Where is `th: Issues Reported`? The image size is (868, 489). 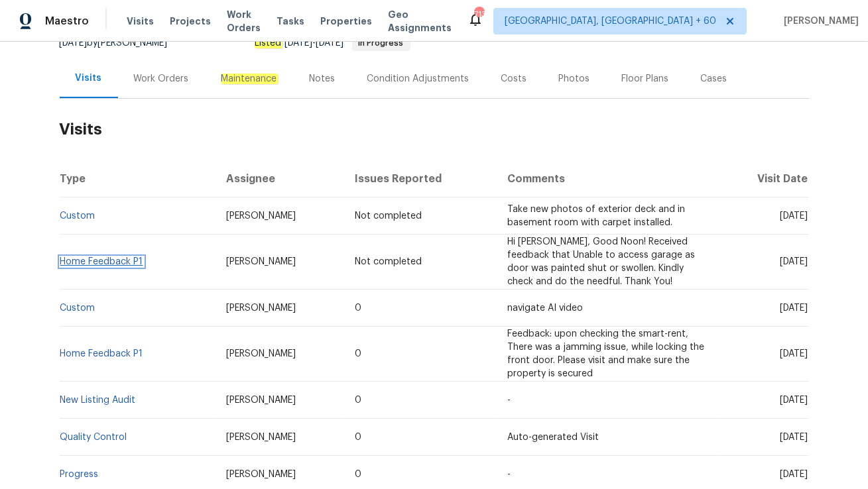 th: Issues Reported is located at coordinates (420, 179).